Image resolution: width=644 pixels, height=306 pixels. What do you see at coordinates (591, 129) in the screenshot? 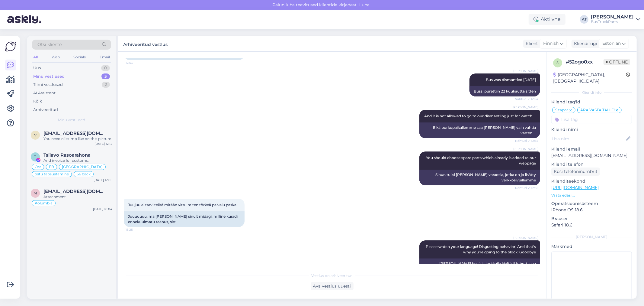
I see `p: Kliendi nimi` at bounding box center [591, 129].